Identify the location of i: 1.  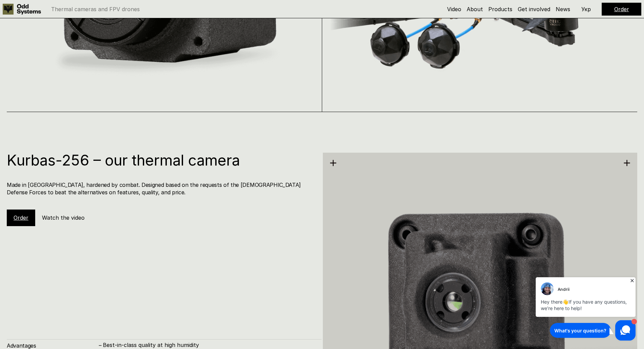
(100, 47).